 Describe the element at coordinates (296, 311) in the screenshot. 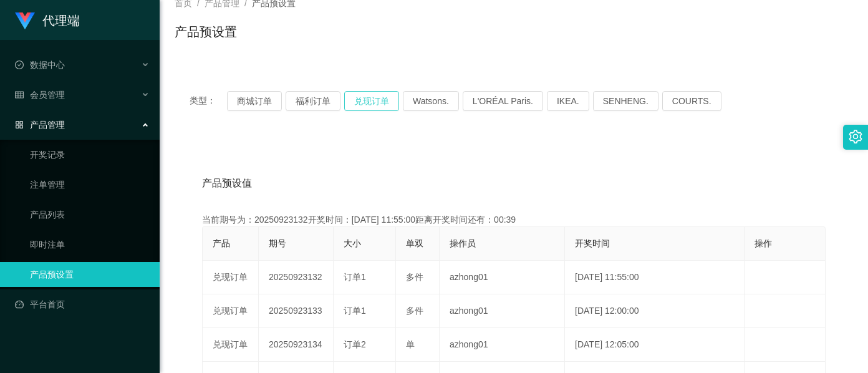

I see `td: 20250923133` at that location.